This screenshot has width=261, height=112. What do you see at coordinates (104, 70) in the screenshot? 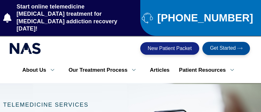
I see `a: Our Treatment Process` at bounding box center [104, 70].